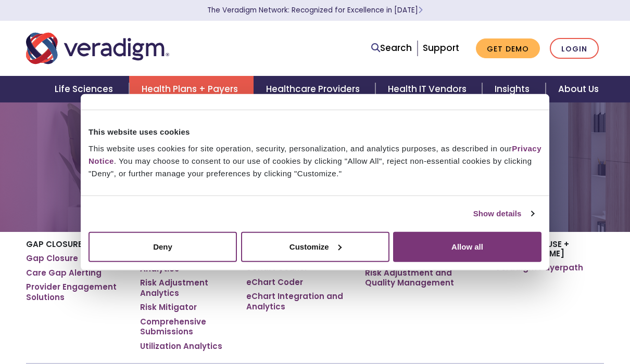 This screenshot has height=364, width=630. What do you see at coordinates (71, 258) in the screenshot?
I see `a: Gap Closure Services` at bounding box center [71, 258].